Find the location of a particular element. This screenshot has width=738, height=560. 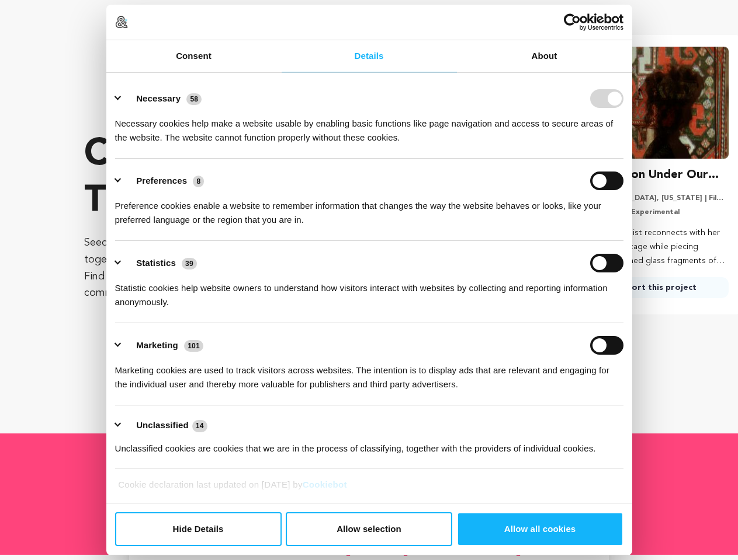

a: About is located at coordinates (545, 56).